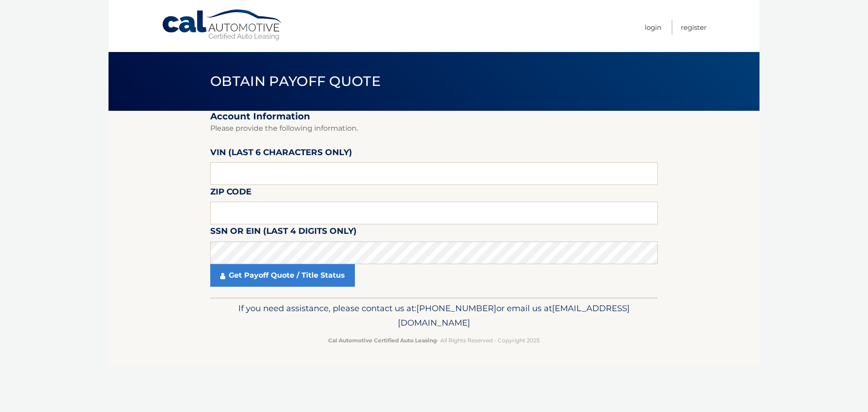  What do you see at coordinates (434, 316) in the screenshot?
I see `p: If you need assistance, please contact us at: or email us at` at bounding box center [434, 316].